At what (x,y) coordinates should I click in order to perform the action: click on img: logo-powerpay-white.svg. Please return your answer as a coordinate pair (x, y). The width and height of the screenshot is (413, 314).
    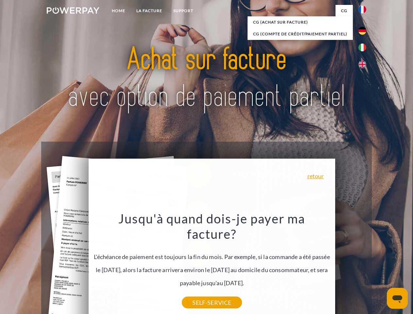
    Looking at the image, I should click on (73, 10).